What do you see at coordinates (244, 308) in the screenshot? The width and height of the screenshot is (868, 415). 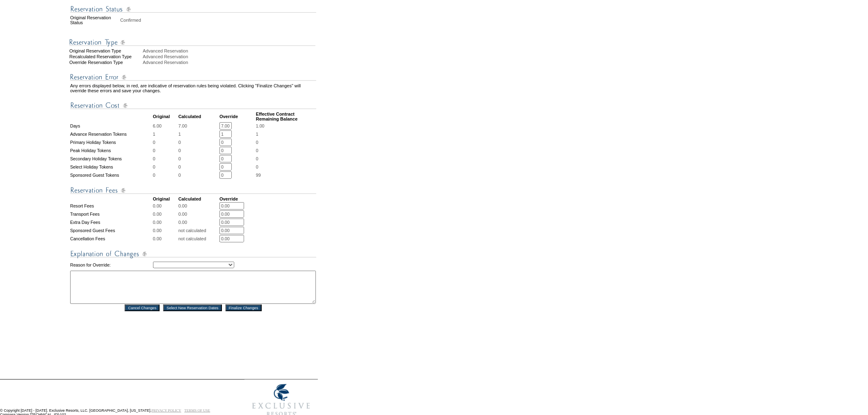 I see `input: Finalize Changes` at bounding box center [244, 308].